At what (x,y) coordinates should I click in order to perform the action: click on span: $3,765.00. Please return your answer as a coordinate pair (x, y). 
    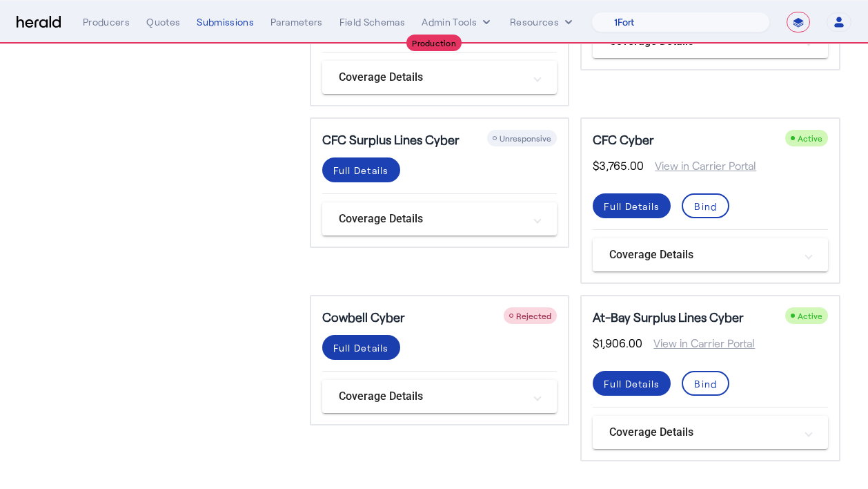
    Looking at the image, I should click on (618, 166).